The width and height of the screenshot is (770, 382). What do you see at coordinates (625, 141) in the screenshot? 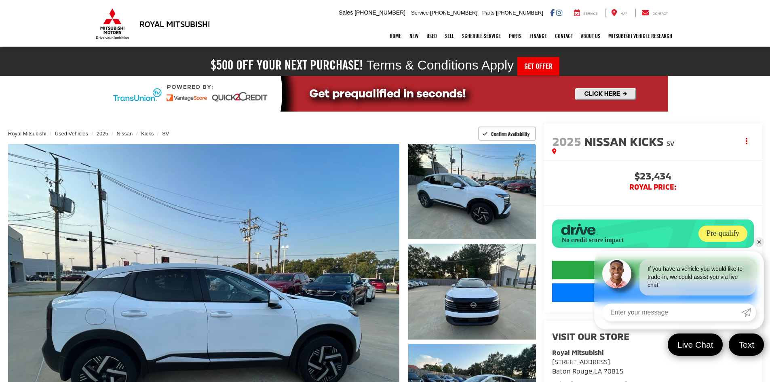
I see `span: Nissan Kicks` at bounding box center [625, 141].